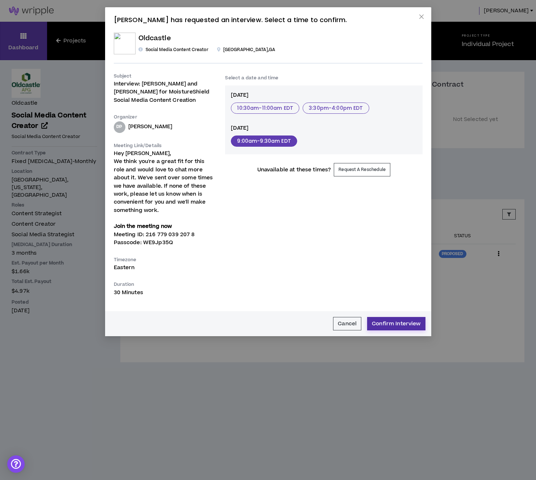  What do you see at coordinates (264, 141) in the screenshot?
I see `button: 9:00am-9:30am EDT` at bounding box center [264, 141].